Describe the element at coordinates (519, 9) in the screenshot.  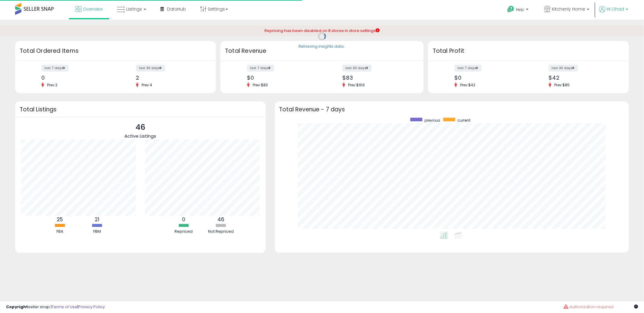
I see `span: Help` at that location.